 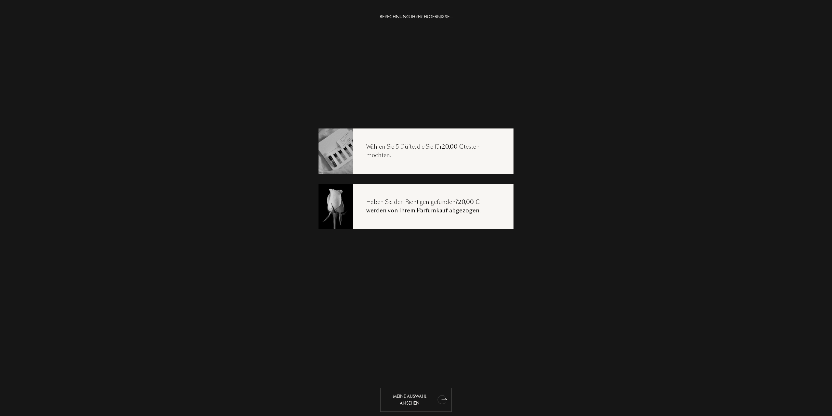 I want to click on span: 20,00 € werden von Ihrem Parfumkauf abgezogen, so click(x=423, y=206).